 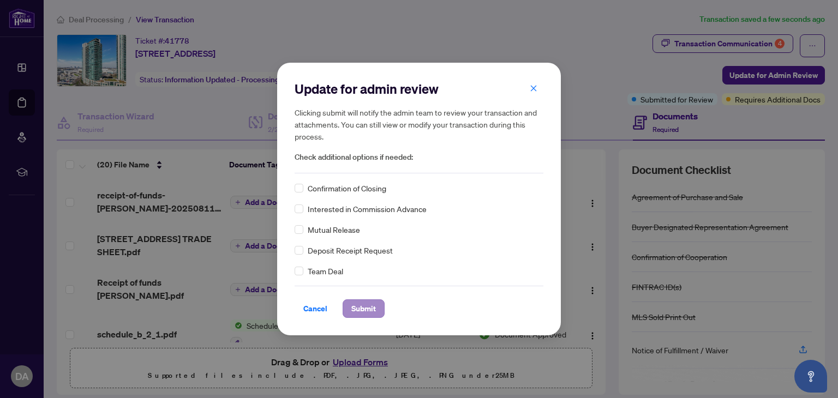 I want to click on button: Cancel, so click(x=315, y=309).